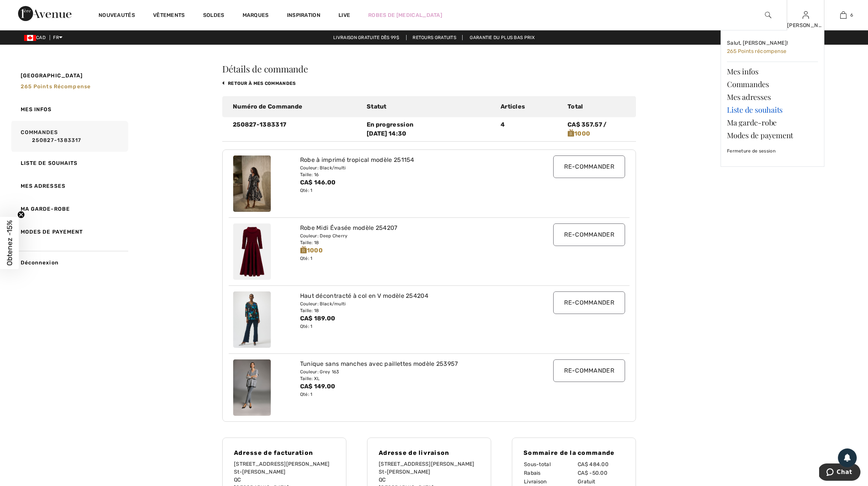 The width and height of the screenshot is (868, 486). What do you see at coordinates (413, 319) in the screenshot?
I see `div: CA$ 189.00` at bounding box center [413, 319].